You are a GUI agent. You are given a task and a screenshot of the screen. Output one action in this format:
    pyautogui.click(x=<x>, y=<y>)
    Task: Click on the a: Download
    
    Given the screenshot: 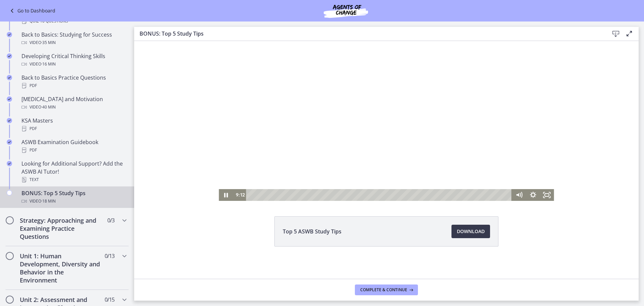 What is the action you would take?
    pyautogui.click(x=470, y=231)
    